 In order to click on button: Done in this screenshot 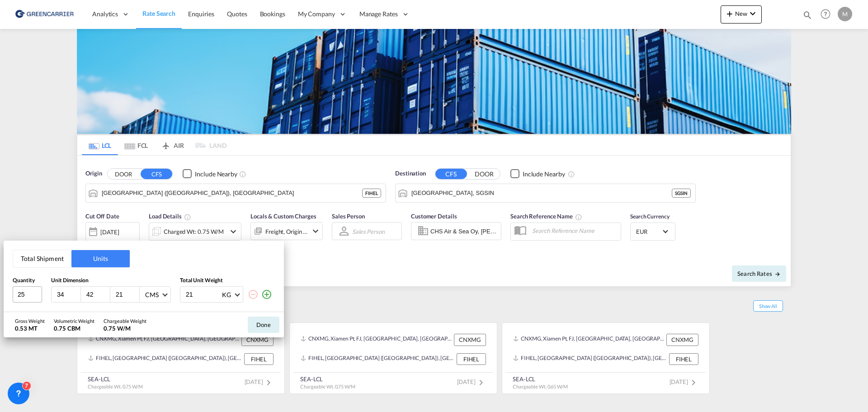, I will do `click(264, 325)`.